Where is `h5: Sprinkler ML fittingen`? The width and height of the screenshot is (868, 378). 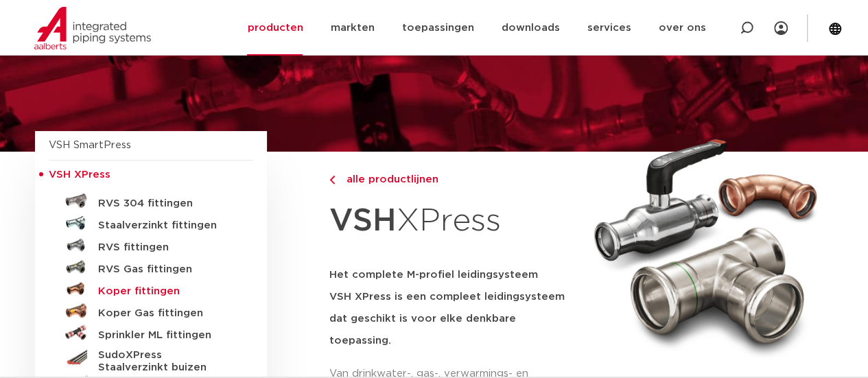
h5: Sprinkler ML fittingen is located at coordinates (166, 336).